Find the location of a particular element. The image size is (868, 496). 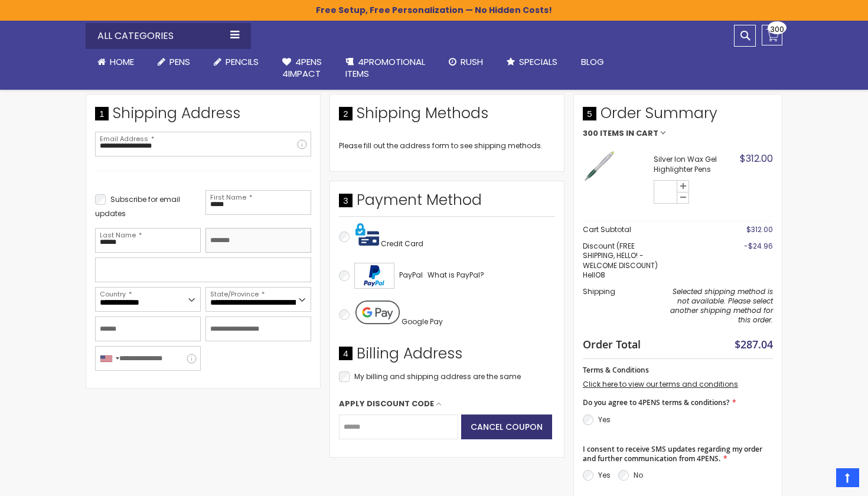

th: Cart Subtotal is located at coordinates (622, 229).